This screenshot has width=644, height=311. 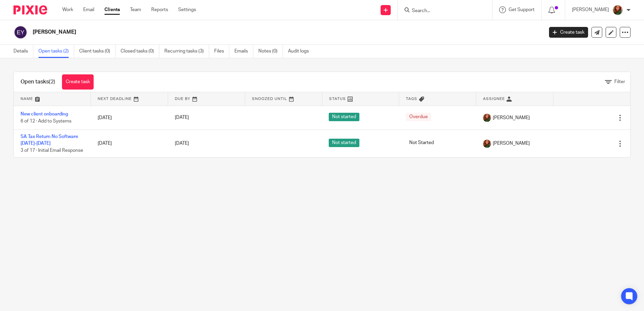 What do you see at coordinates (44, 114) in the screenshot?
I see `a: New client onboarding` at bounding box center [44, 114].